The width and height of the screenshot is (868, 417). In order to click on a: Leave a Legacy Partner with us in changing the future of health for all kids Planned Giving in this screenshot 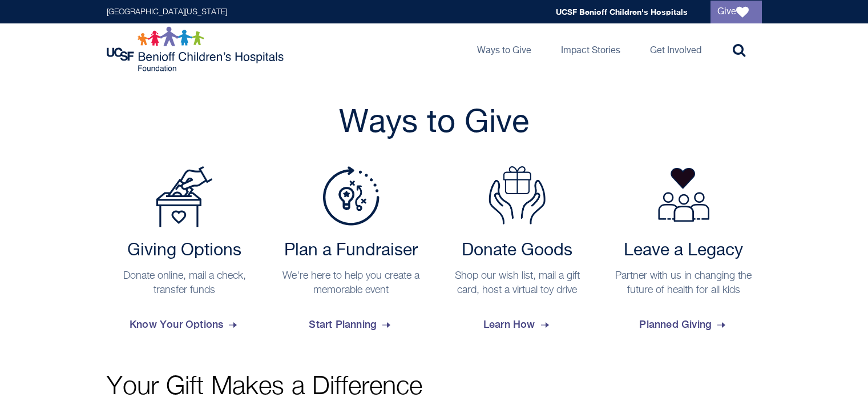, I will do `click(684, 253)`.